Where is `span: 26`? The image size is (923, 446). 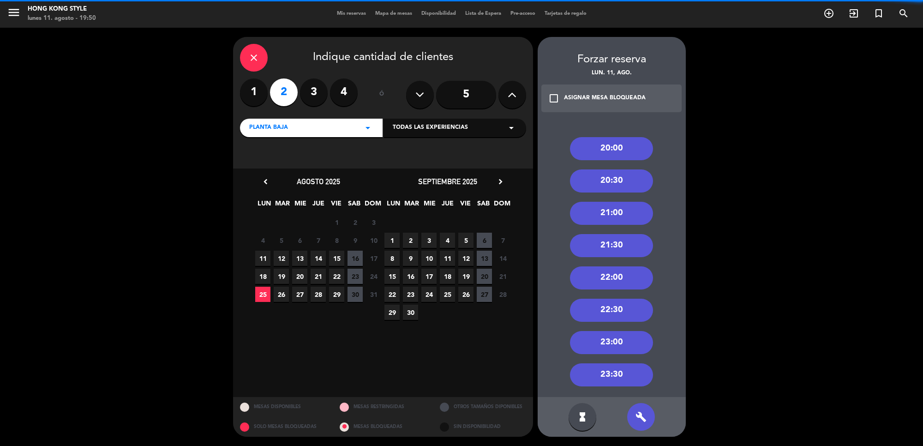
span: 26 is located at coordinates (281, 294).